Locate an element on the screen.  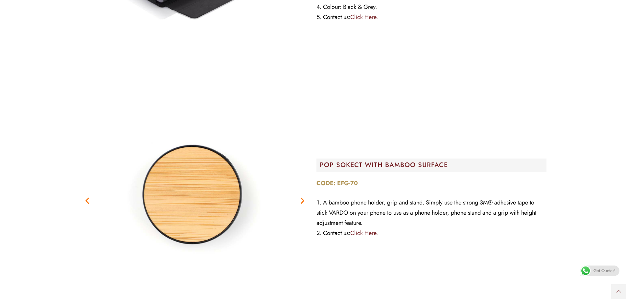
span: Get Quotes! is located at coordinates (604, 271).